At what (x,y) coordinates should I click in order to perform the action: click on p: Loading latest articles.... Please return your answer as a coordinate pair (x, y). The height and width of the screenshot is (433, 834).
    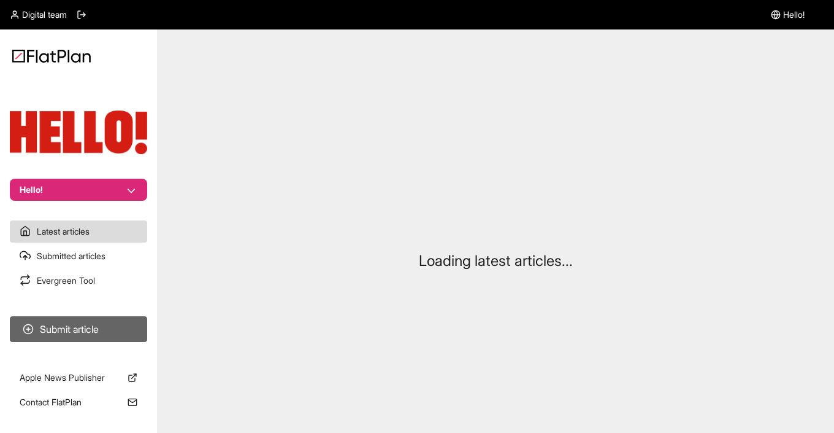
    Looking at the image, I should click on (496, 261).